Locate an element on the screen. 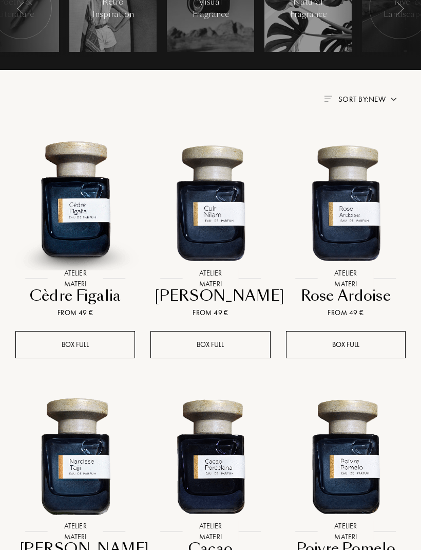  div: Rose Ardoise is located at coordinates (346, 296).